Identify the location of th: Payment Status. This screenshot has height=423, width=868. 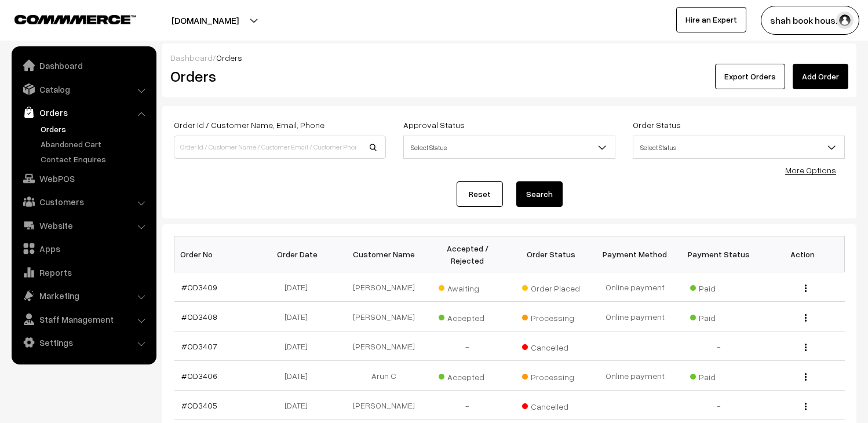
(719, 254).